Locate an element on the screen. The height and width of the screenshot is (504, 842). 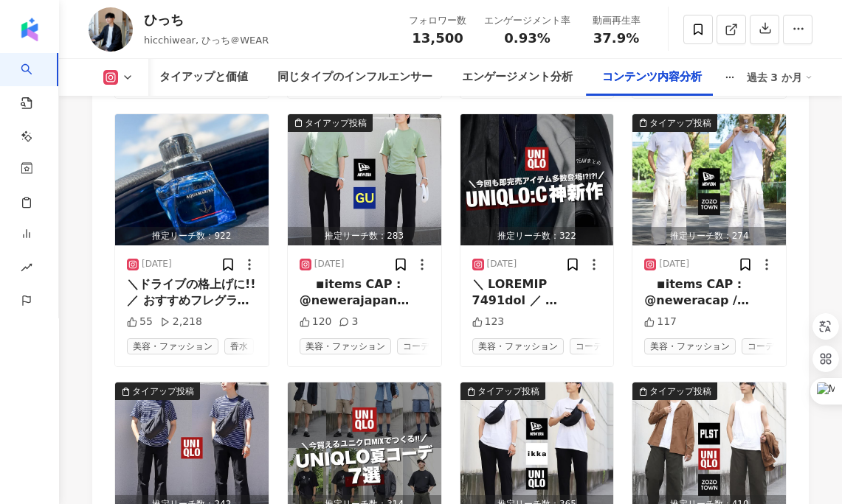
button: タイアップ投稿推定リーチ数：283 is located at coordinates (364, 180).